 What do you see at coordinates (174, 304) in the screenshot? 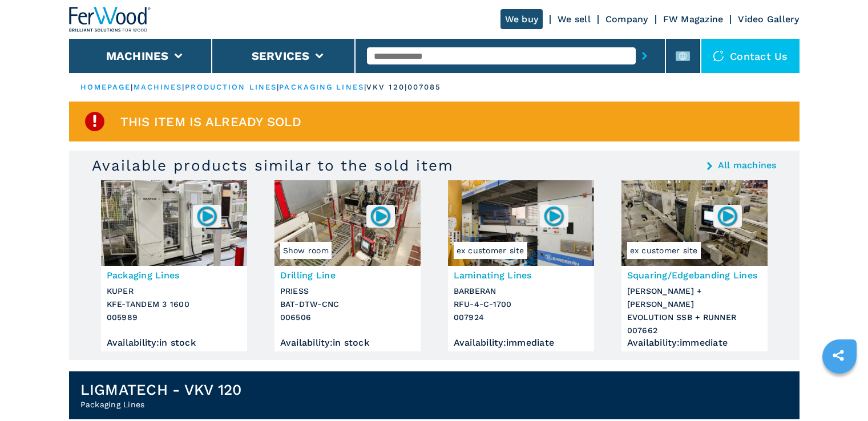
I see `h3: KUPER KFE-TANDEM 3 1600 005989` at bounding box center [174, 304].